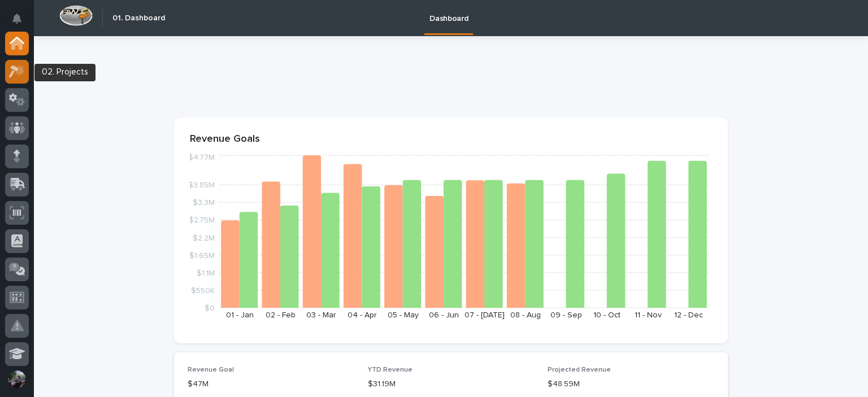 This screenshot has height=397, width=868. Describe the element at coordinates (204, 203) in the screenshot. I see `tspan: $3.3M` at that location.